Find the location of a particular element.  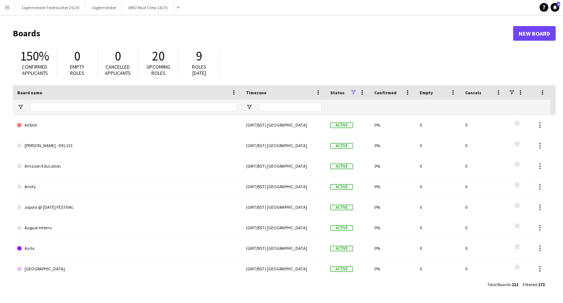

span: 150% is located at coordinates (34, 56).